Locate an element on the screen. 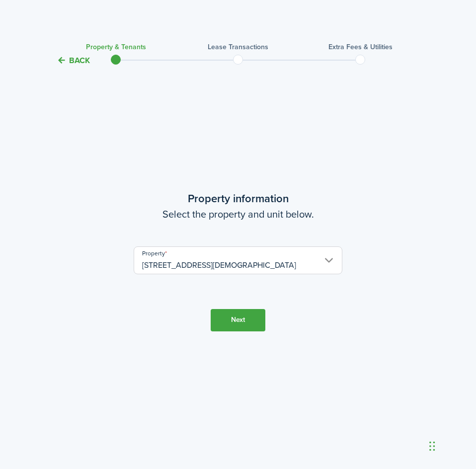 This screenshot has width=476, height=469. wizard-step-header-title: Property information is located at coordinates (238, 198).